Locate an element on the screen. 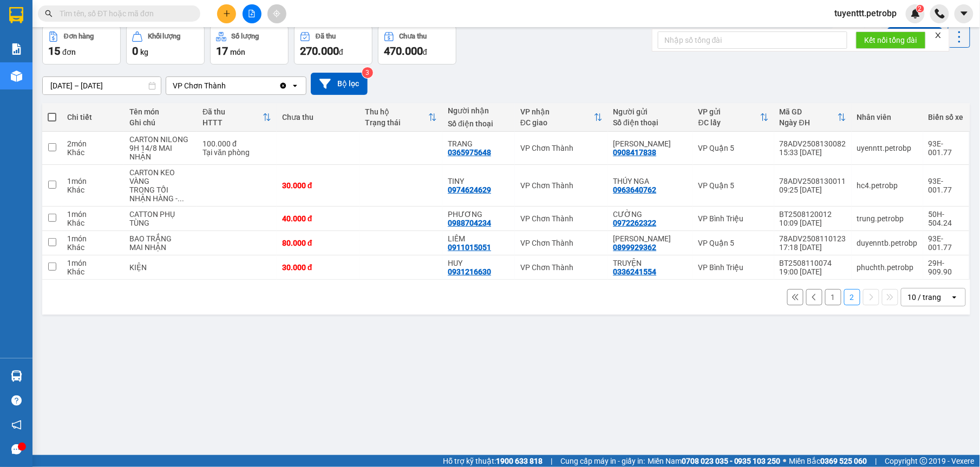 The width and height of the screenshot is (980, 467). button: 2 is located at coordinates (853, 297).